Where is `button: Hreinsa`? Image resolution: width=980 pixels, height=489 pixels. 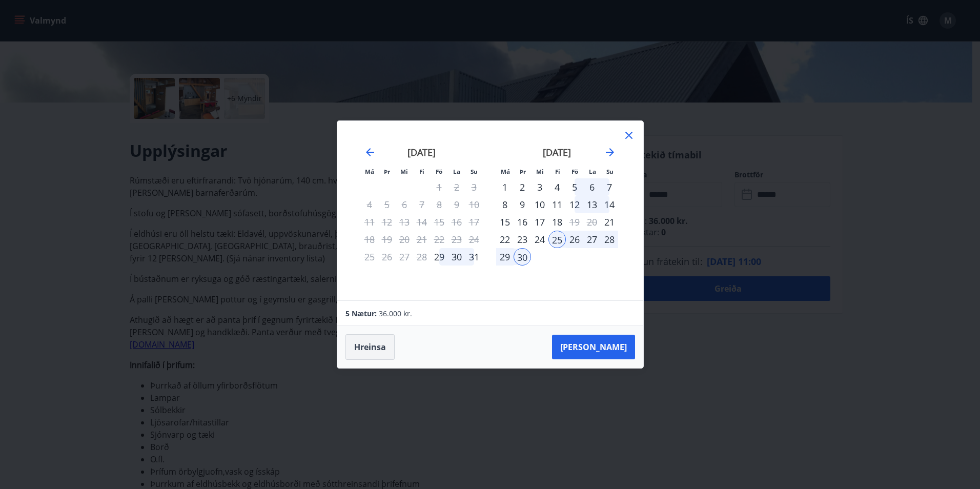 button: Hreinsa is located at coordinates (370, 347).